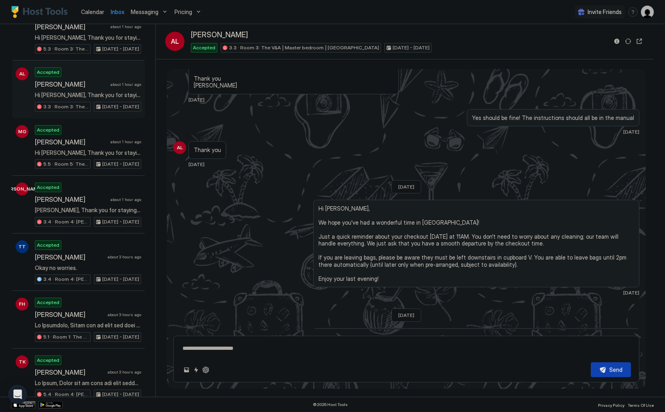  Describe the element at coordinates (628, 41) in the screenshot. I see `button: Sync reservation` at that location.